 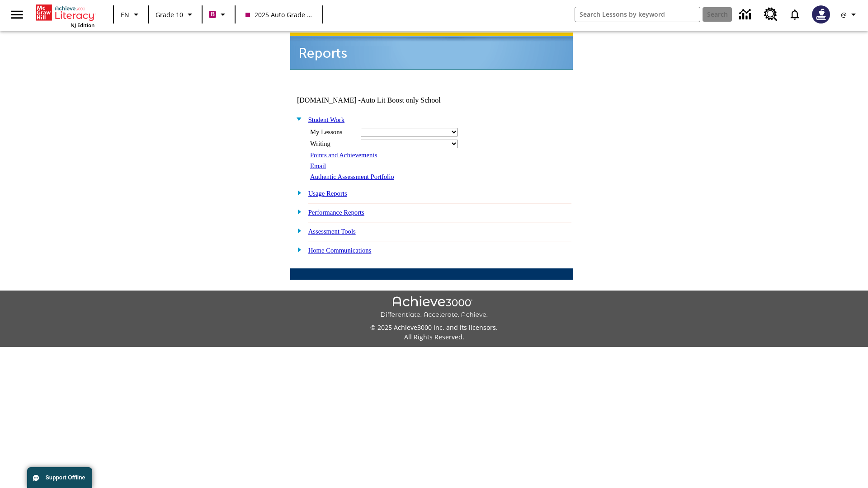 What do you see at coordinates (318, 166) in the screenshot?
I see `a: Email` at bounding box center [318, 166].